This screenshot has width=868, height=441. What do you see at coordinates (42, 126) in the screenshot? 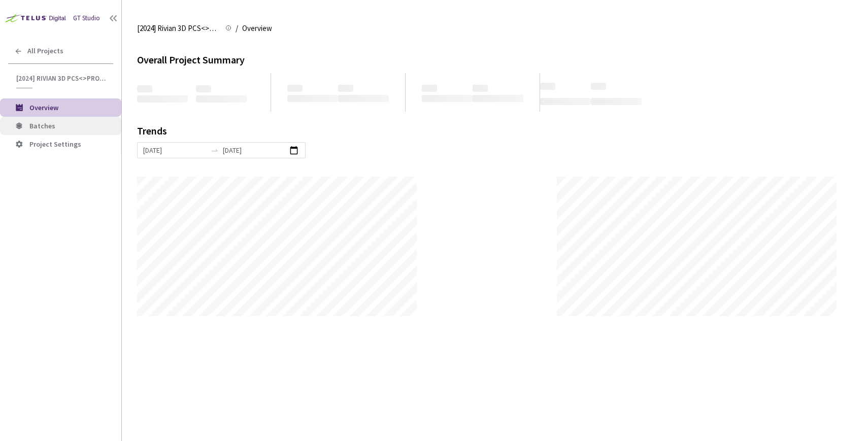
I see `span: Batches` at bounding box center [42, 126].